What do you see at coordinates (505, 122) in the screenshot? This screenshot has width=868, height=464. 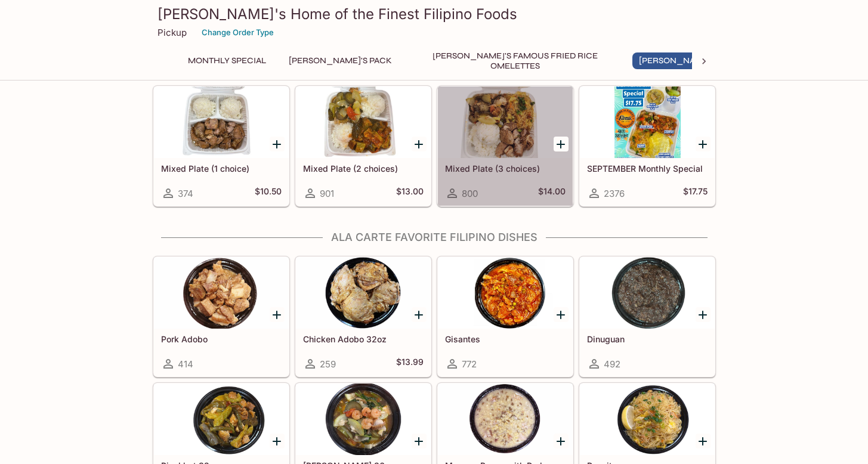 I see `div: Mixed Plate (3 choices)` at bounding box center [505, 122].